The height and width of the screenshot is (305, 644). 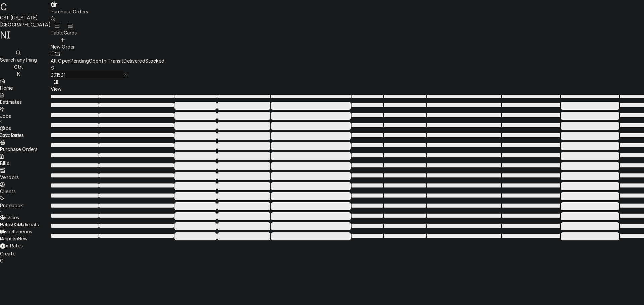 I want to click on span: New Order, so click(x=63, y=46).